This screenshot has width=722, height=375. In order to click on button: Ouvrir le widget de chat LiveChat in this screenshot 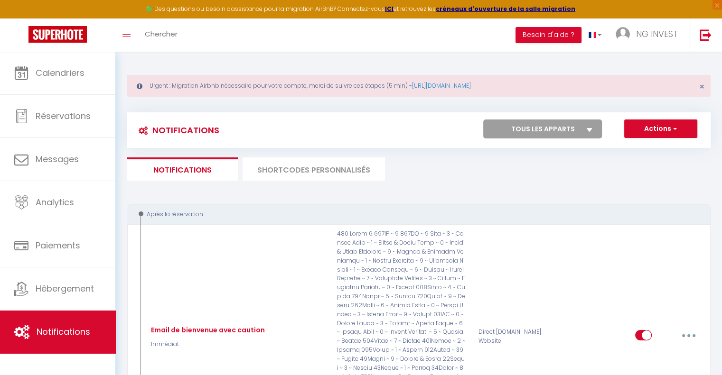, I will do `click(22, 18)`.